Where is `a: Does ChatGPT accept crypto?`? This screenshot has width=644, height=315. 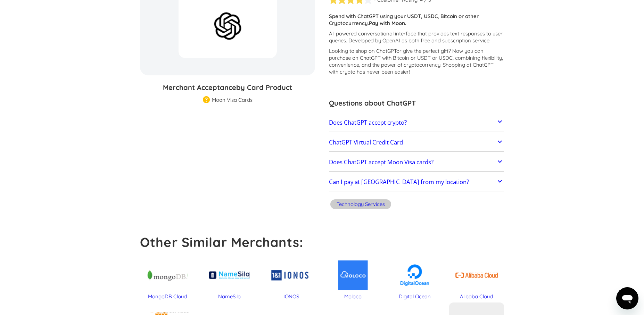 a: Does ChatGPT accept crypto? is located at coordinates (416, 122).